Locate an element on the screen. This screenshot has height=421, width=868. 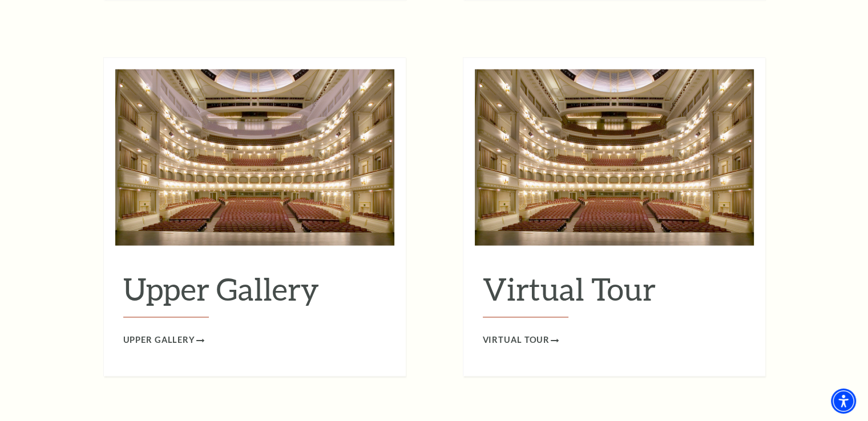
h2: Virtual Tour is located at coordinates (614, 294).